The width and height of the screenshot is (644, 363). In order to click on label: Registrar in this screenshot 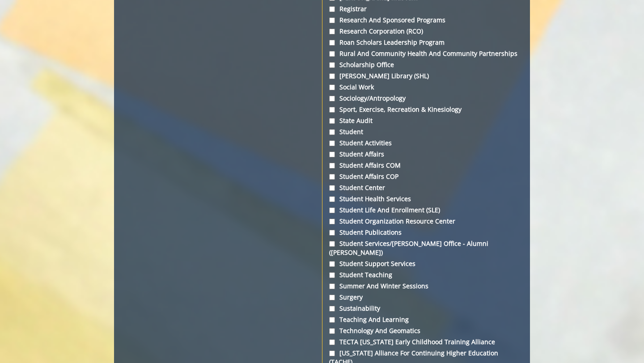, I will do `click(426, 9)`.